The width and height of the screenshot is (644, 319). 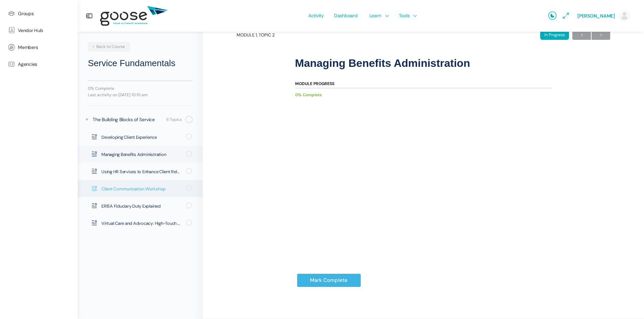 I want to click on input: Mark Complete, so click(x=329, y=280).